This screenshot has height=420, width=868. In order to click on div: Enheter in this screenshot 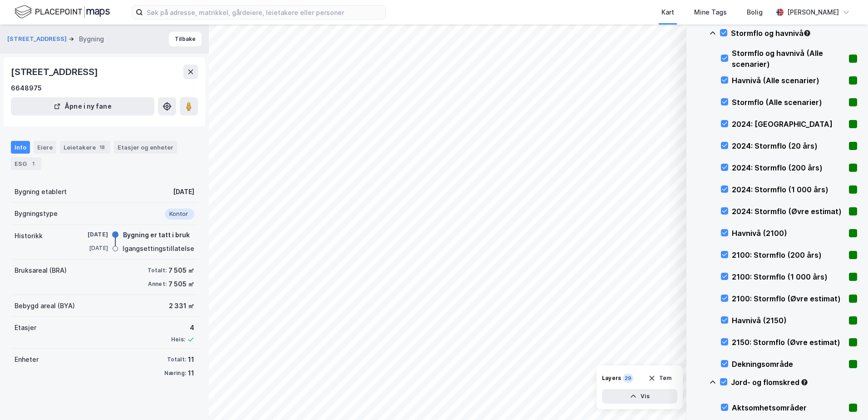, I will do `click(26, 359)`.